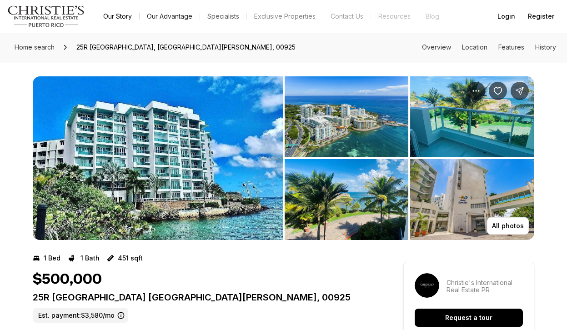 This screenshot has width=567, height=330. I want to click on p: 451 sqft, so click(130, 258).